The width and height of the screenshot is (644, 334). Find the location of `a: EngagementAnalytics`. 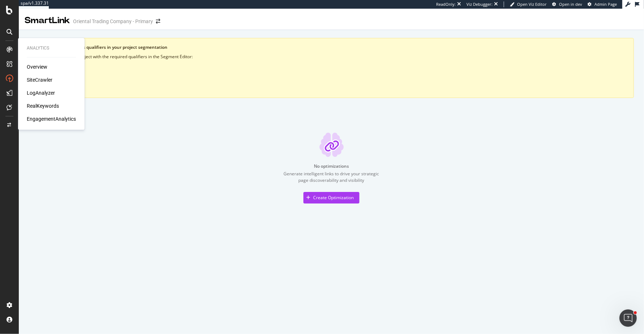

a: EngagementAnalytics is located at coordinates (51, 119).